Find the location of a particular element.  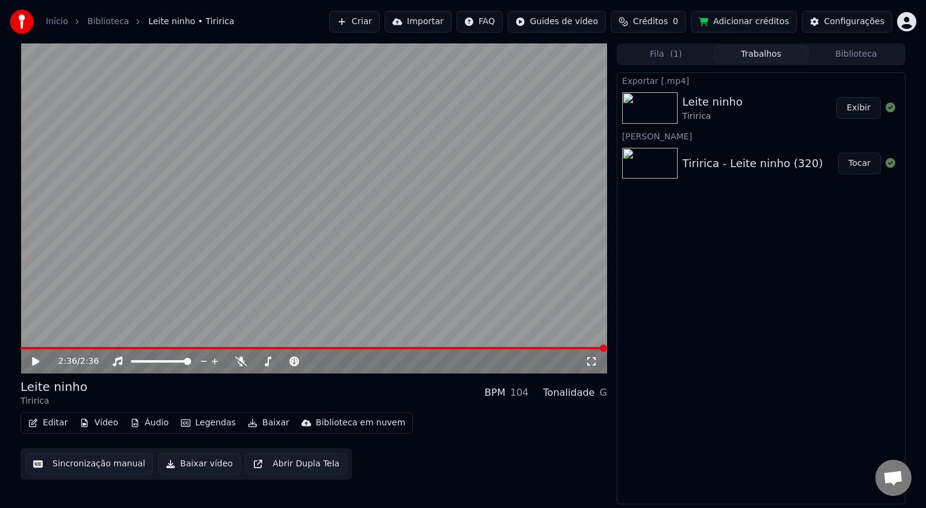

span: Leite ninho • Tiririca is located at coordinates (191, 22).